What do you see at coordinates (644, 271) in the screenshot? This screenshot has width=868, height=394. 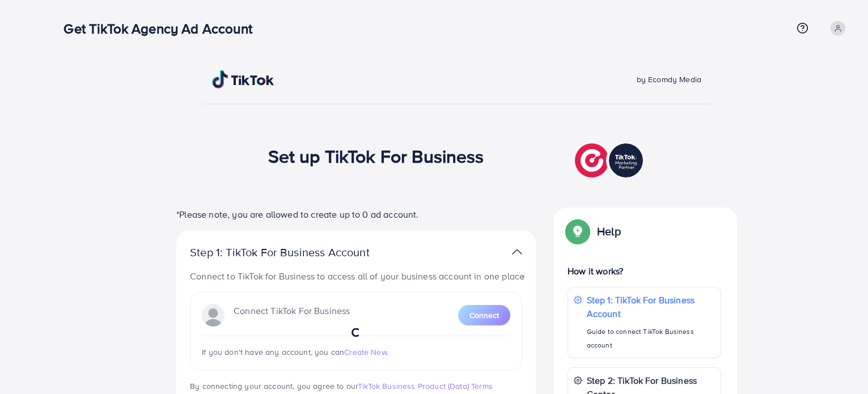 I see `p: How it works?` at bounding box center [644, 271].